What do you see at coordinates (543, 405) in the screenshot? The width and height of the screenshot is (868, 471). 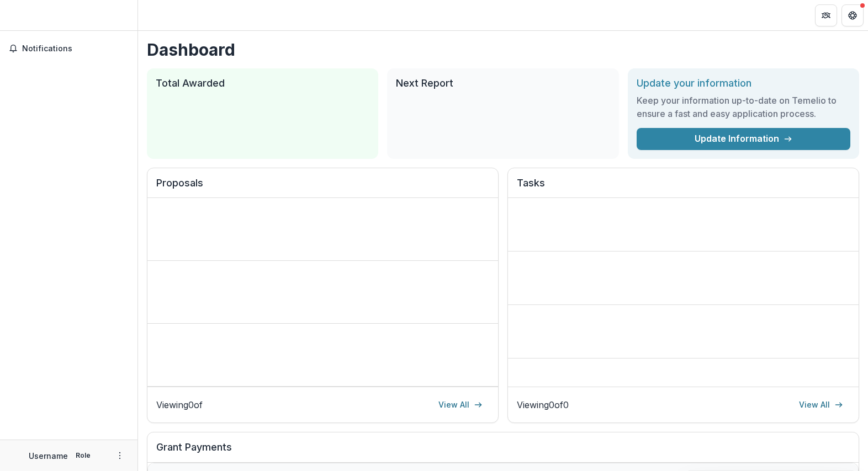 I see `p: Viewing 0 of 0` at bounding box center [543, 405].